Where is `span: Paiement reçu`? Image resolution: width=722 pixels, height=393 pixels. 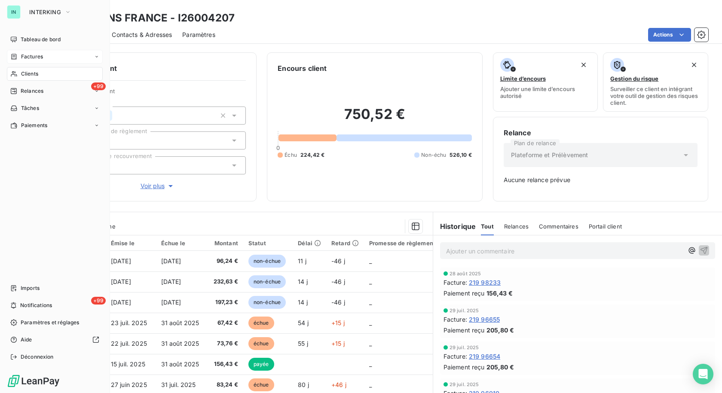 span: Paiement reçu is located at coordinates (464, 293).